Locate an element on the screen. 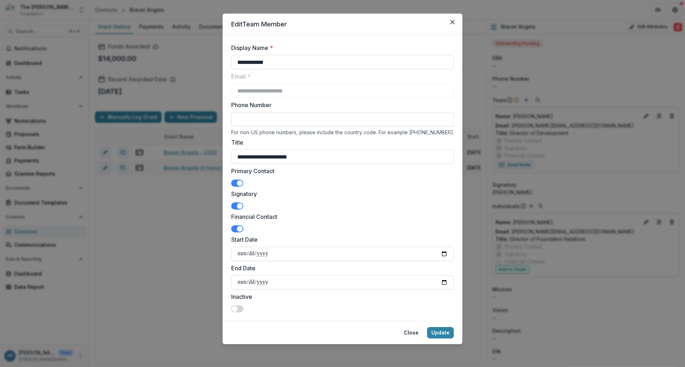  label: Signatory is located at coordinates (340, 194).